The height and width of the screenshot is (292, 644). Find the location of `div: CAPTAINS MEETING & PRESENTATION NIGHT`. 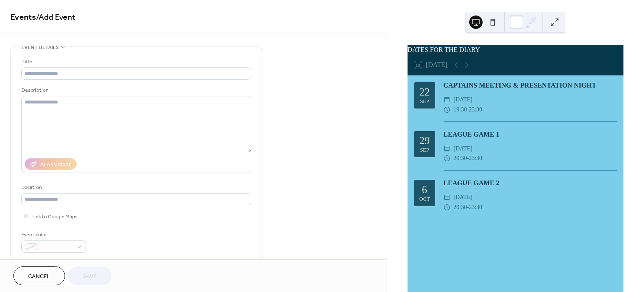

div: CAPTAINS MEETING & PRESENTATION NIGHT is located at coordinates (530, 86).